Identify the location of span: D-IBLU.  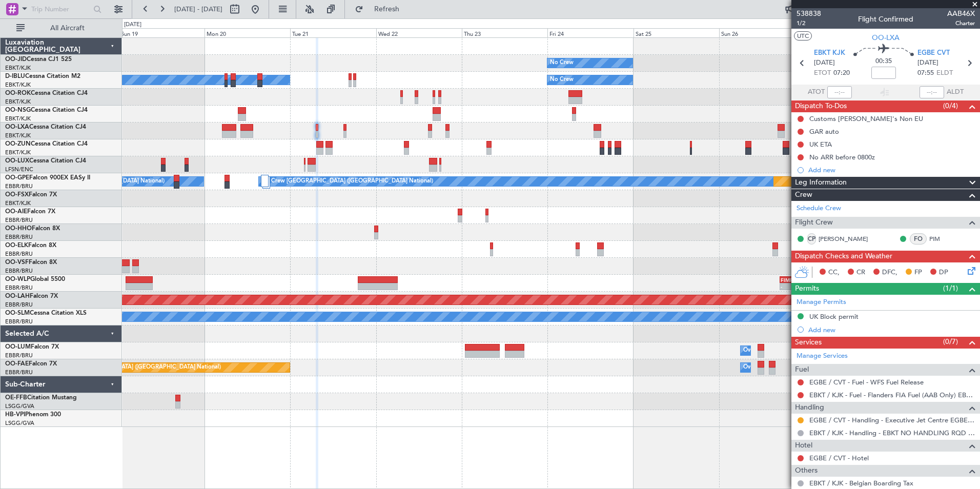
(15, 77).